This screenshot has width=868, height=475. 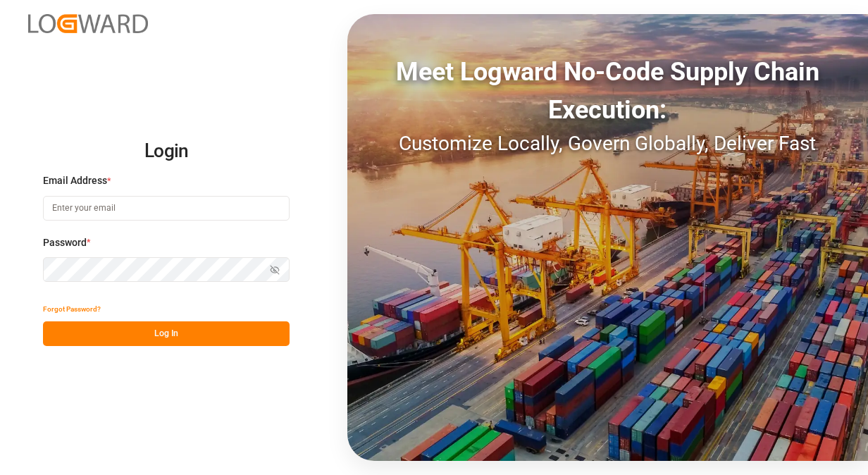 What do you see at coordinates (607, 91) in the screenshot?
I see `div: Meet Logward No-Code Supply Chain Execution:` at bounding box center [607, 91].